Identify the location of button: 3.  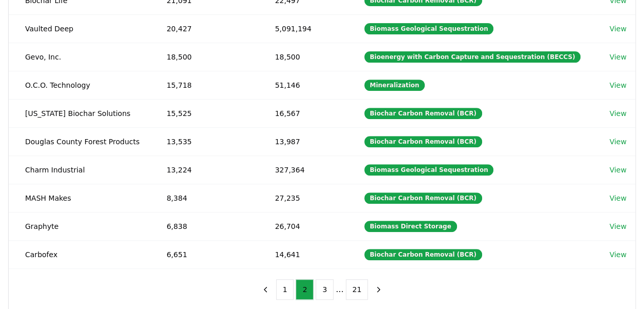
(324, 290).